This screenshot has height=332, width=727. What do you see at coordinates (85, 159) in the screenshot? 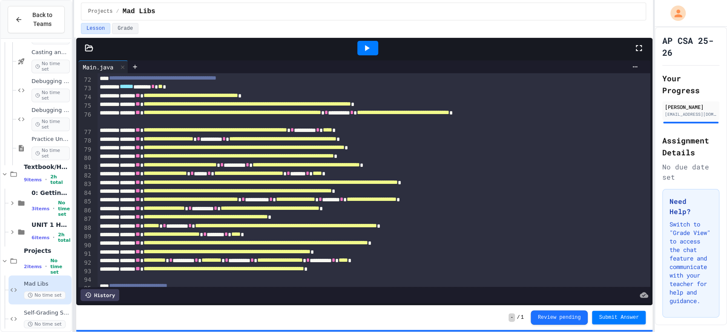
I see `div: 80` at bounding box center [85, 159].